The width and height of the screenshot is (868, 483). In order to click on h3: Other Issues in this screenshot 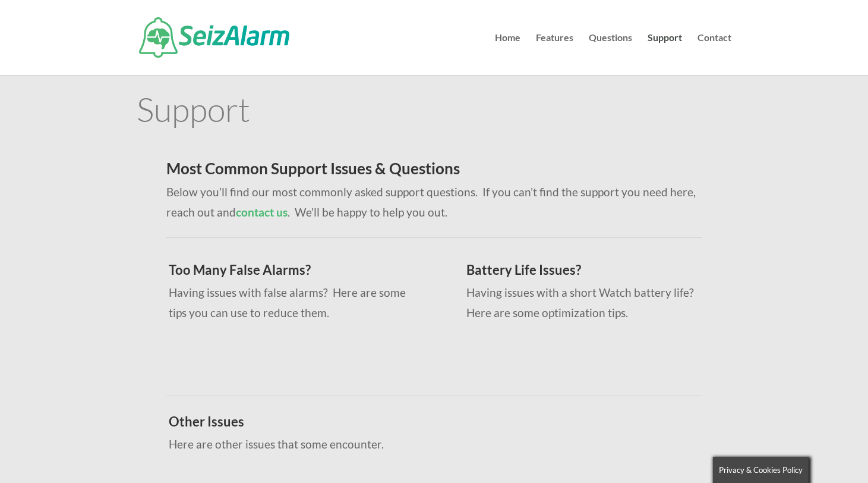, I will do `click(427, 425)`.